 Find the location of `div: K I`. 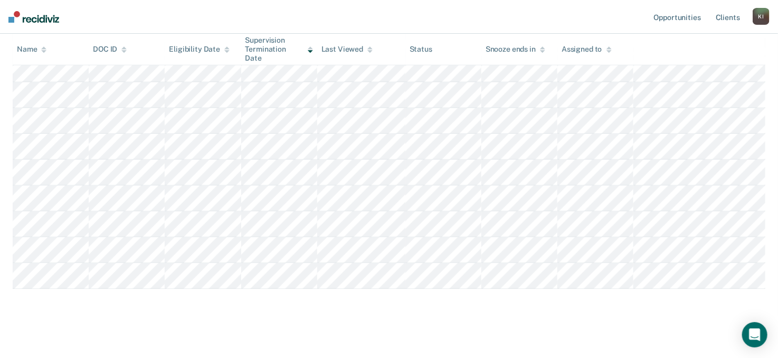

div: K I is located at coordinates (761, 16).